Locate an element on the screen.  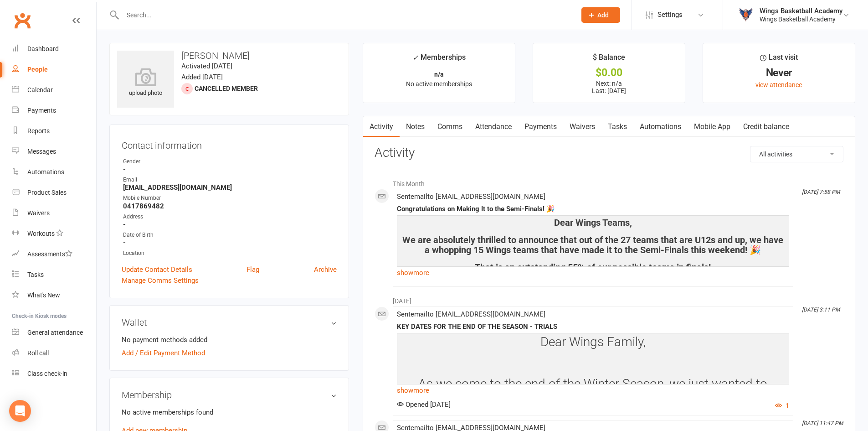
a: Manage Comms Settings is located at coordinates (160, 281).